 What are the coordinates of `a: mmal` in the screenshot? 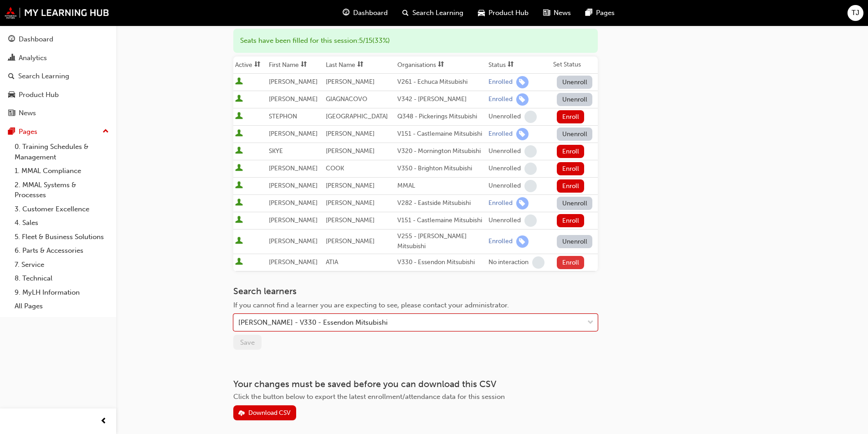 It's located at (57, 13).